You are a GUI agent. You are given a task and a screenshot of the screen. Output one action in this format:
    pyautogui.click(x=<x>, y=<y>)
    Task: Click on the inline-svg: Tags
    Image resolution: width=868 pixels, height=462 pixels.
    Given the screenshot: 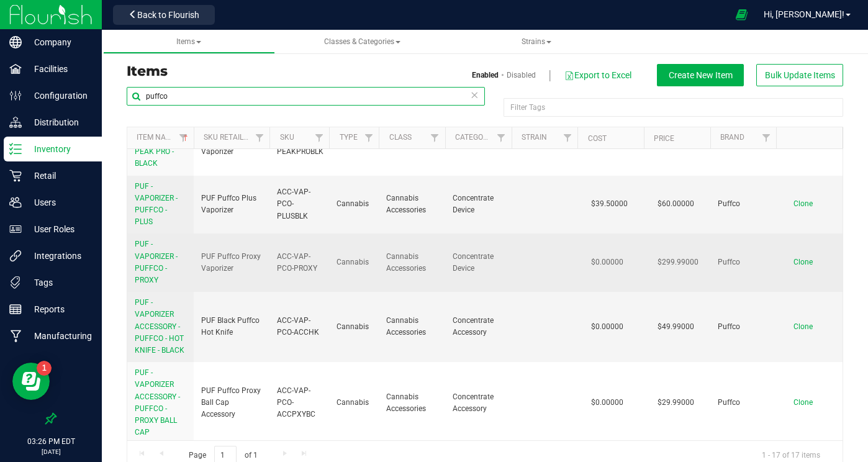 What is the action you would take?
    pyautogui.click(x=16, y=282)
    